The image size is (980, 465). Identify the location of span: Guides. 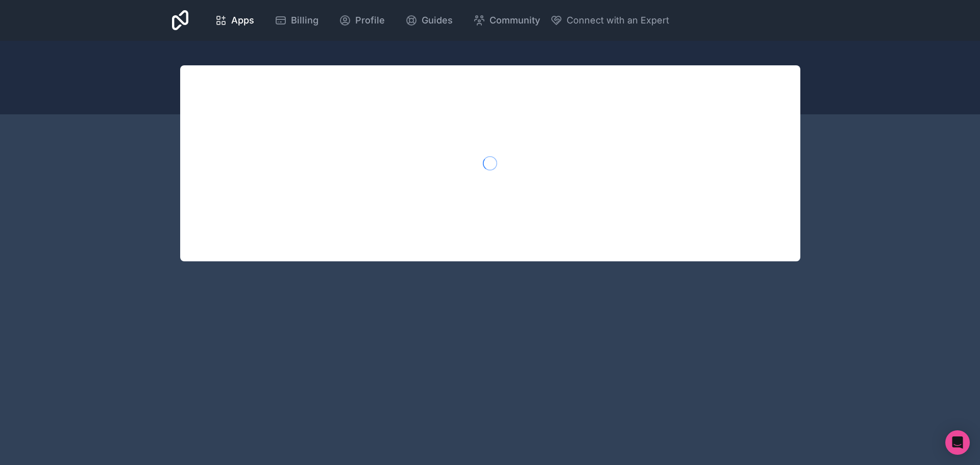
(437, 21).